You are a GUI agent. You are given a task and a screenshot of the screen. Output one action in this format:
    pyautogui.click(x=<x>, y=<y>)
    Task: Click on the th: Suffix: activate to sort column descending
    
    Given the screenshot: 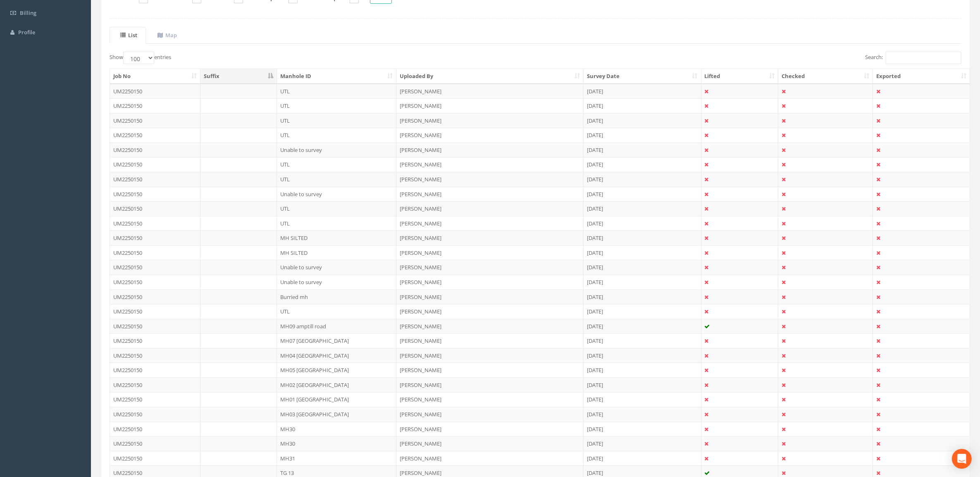 What is the action you would take?
    pyautogui.click(x=239, y=76)
    